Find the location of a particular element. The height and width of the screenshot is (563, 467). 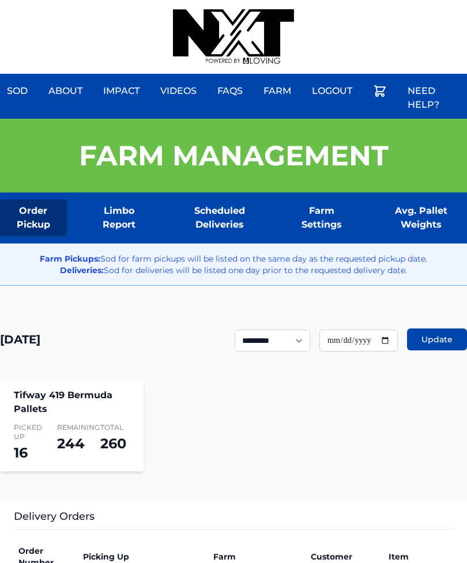

img: nextdaysod.com Logo is located at coordinates (233, 37).